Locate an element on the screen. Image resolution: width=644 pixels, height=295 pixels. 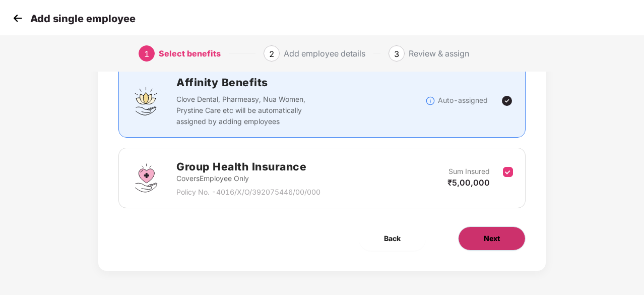
p: Clove Dental, Pharmeasy, Nua Women, Prystine Care etc will be automatically assigned by adding em... is located at coordinates (251, 110).